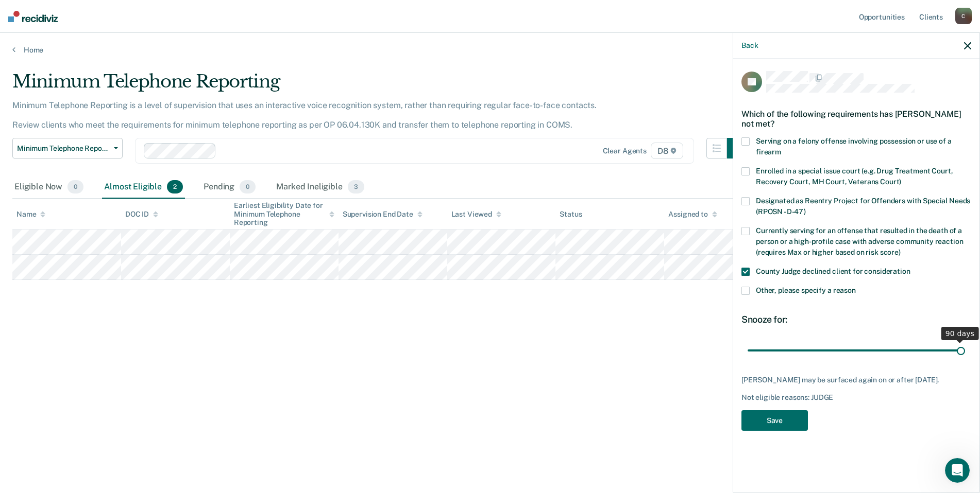 This screenshot has height=493, width=980. What do you see at coordinates (625, 151) in the screenshot?
I see `div: Clear agents` at bounding box center [625, 151].